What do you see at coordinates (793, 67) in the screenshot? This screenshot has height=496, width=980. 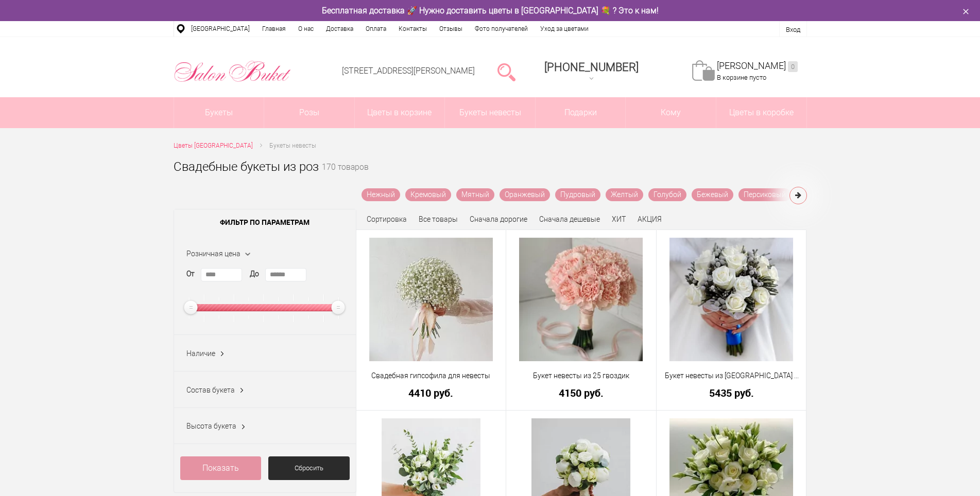 I see `ins: 0` at bounding box center [793, 67].